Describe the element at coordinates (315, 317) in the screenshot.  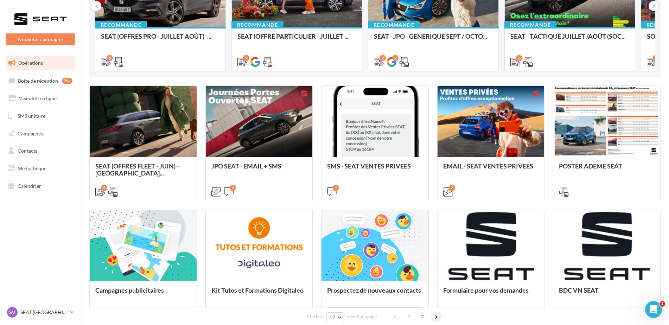
I see `span: Afficher` at that location.